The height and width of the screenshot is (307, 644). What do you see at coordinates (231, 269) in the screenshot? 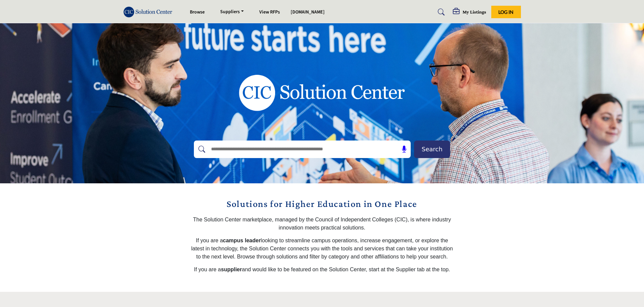
I see `strong: supplier` at bounding box center [231, 269].